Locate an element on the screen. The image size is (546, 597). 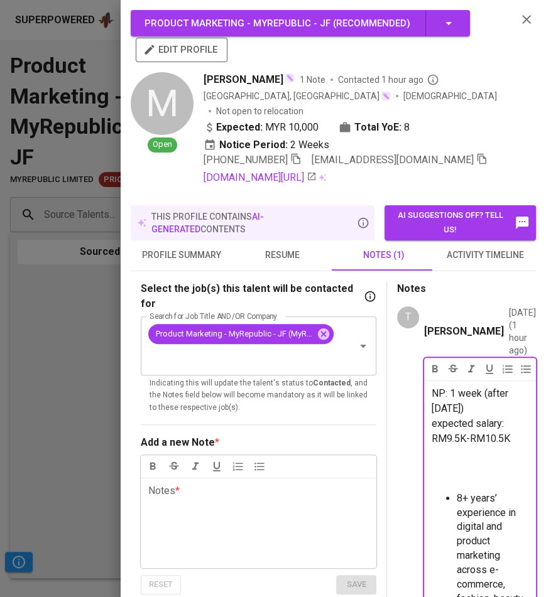
span: Product Marketing - MyRepublic - JF ( Recommended ) is located at coordinates (277, 23).